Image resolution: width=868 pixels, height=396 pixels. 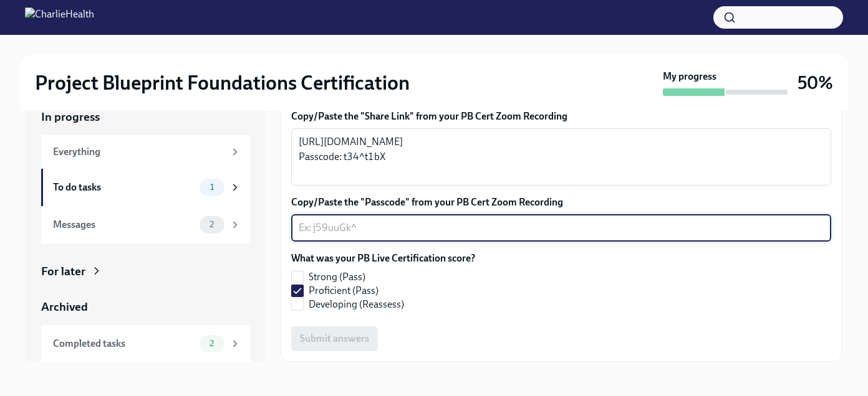 I want to click on h2: Project Blueprint Foundations Certification, so click(x=222, y=83).